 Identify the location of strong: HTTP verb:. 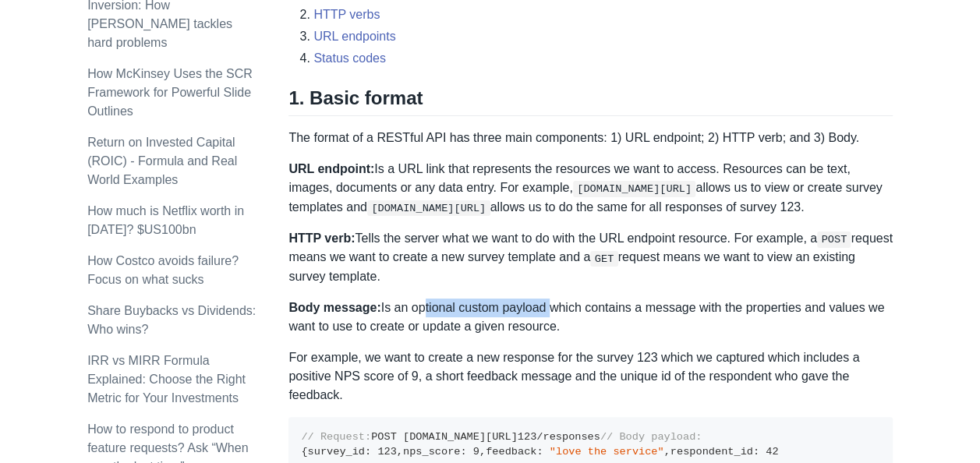
(321, 238).